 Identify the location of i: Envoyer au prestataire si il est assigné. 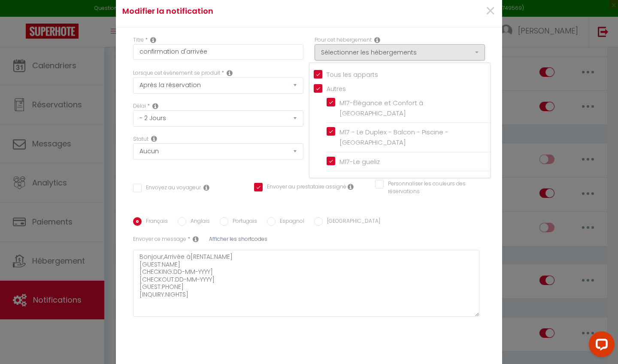
(351, 186).